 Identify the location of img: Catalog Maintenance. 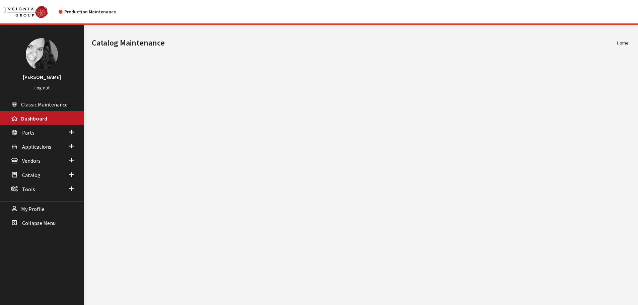
(26, 12).